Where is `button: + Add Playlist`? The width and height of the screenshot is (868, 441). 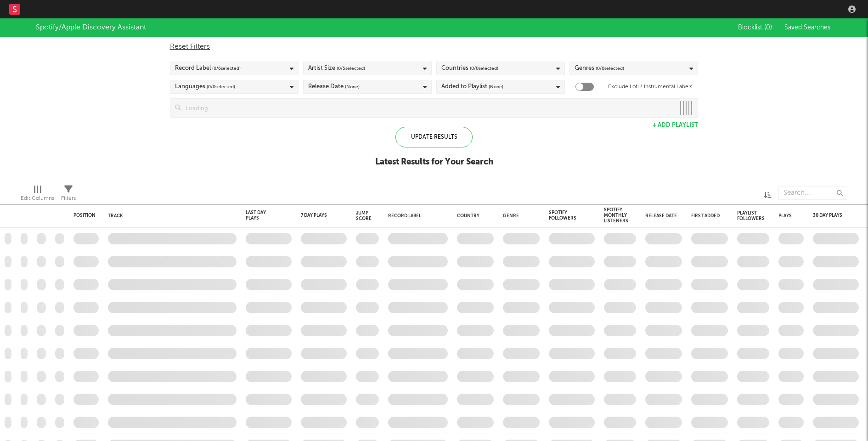
button: + Add Playlist is located at coordinates (675, 125).